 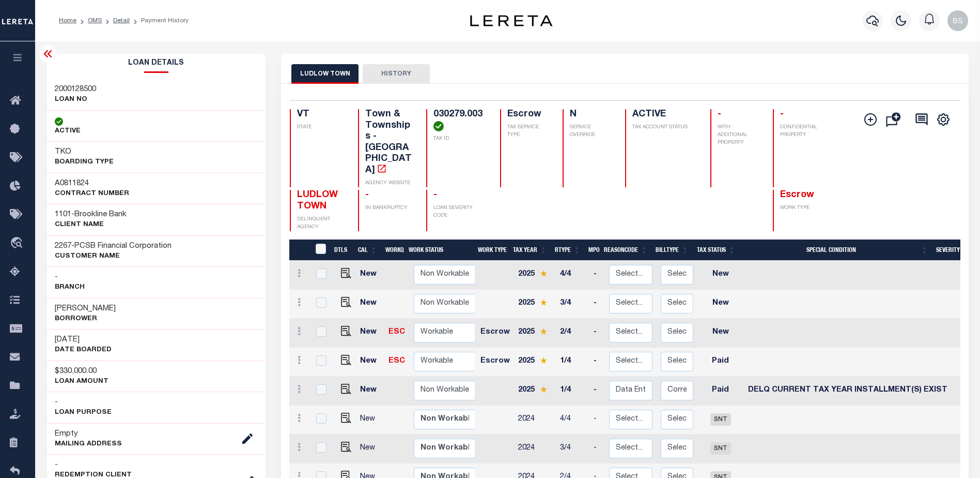 What do you see at coordinates (90, 225) in the screenshot?
I see `p: CLIENT Name` at bounding box center [90, 225].